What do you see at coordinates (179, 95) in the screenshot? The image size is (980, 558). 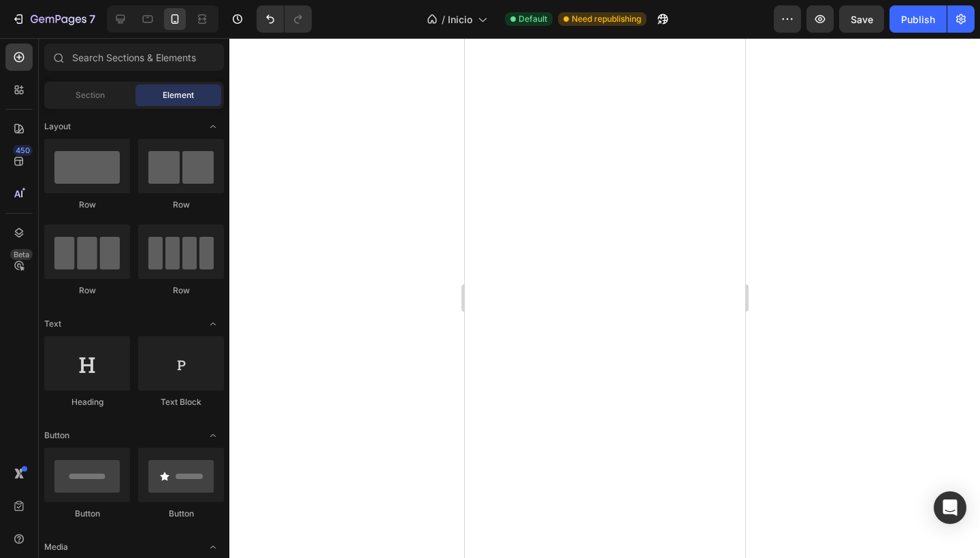 I see `span: Element` at bounding box center [179, 95].